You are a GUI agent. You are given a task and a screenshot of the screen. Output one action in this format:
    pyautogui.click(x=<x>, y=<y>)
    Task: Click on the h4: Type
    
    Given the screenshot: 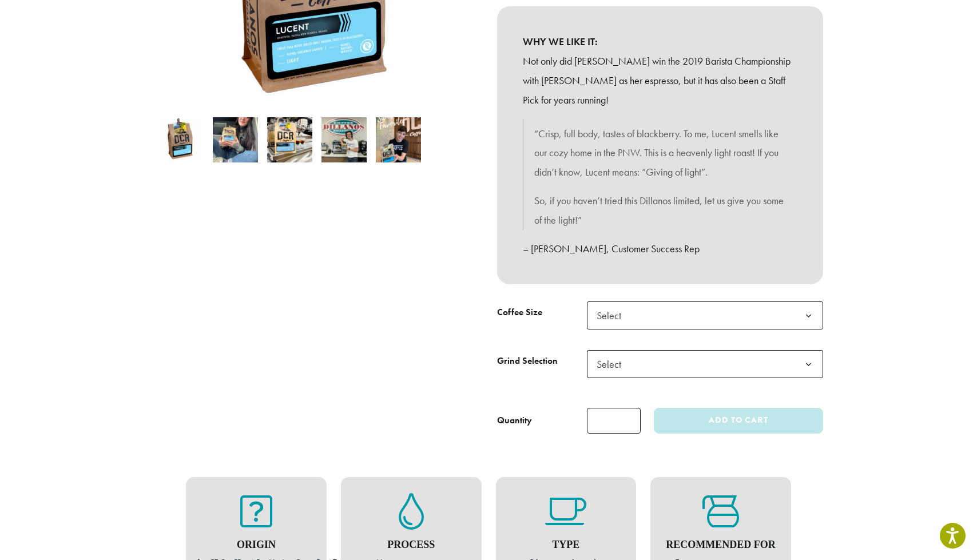 What is the action you would take?
    pyautogui.click(x=566, y=545)
    